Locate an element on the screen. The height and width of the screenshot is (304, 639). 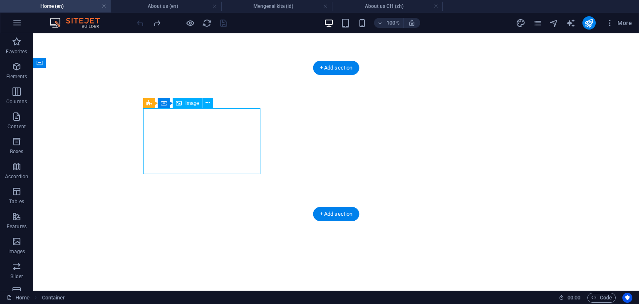
button: 100% is located at coordinates (389, 23).